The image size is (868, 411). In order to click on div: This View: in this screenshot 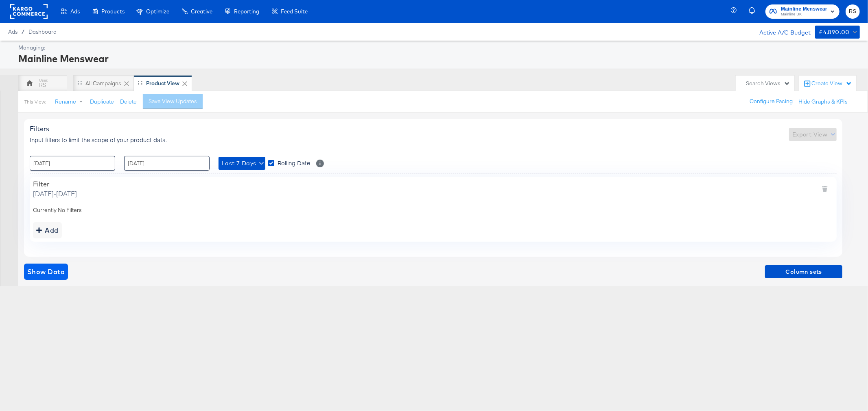, I will do `click(35, 102)`.